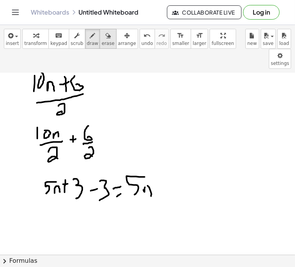  Describe the element at coordinates (127, 39) in the screenshot. I see `button: arrange` at that location.